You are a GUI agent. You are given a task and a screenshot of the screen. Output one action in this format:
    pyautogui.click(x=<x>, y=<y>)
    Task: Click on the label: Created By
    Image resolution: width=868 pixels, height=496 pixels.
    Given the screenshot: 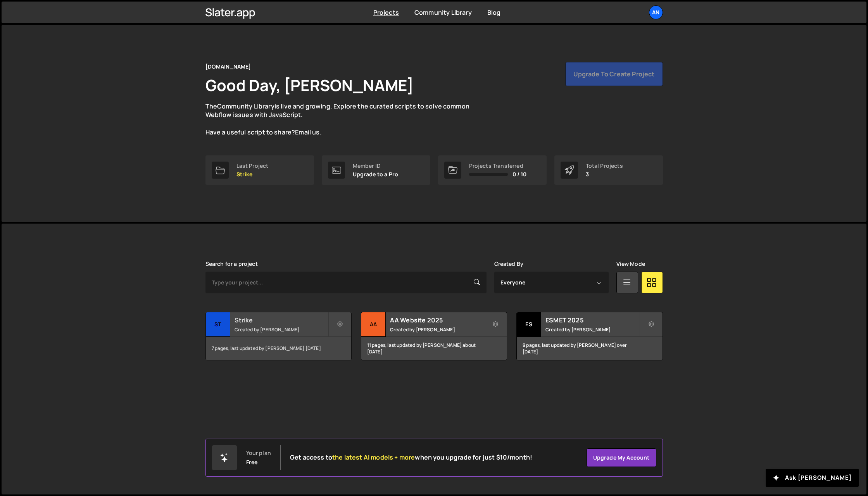 What is the action you would take?
    pyautogui.click(x=509, y=264)
    